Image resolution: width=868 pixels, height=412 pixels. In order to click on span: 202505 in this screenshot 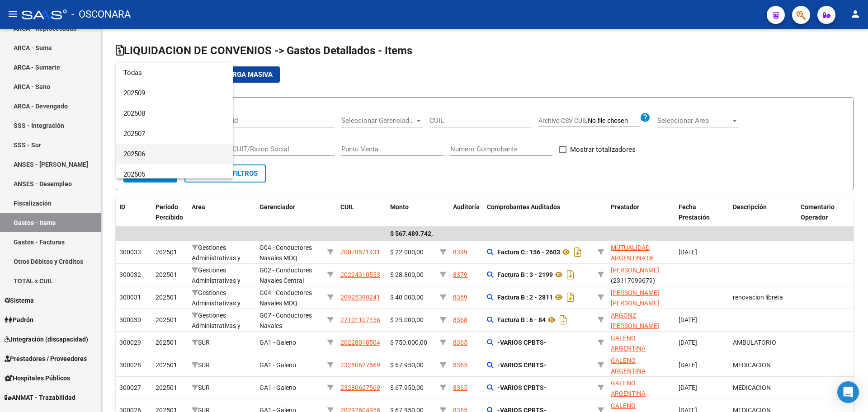, I will do `click(174, 174)`.